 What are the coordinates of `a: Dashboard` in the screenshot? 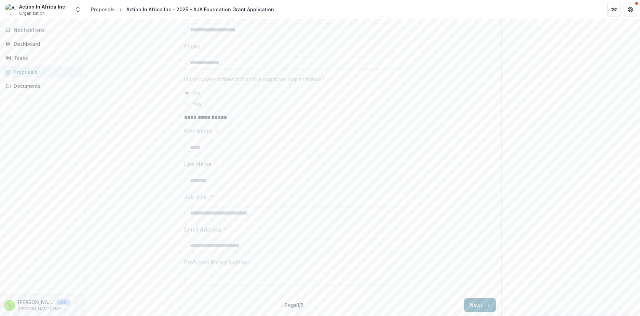 It's located at (42, 44).